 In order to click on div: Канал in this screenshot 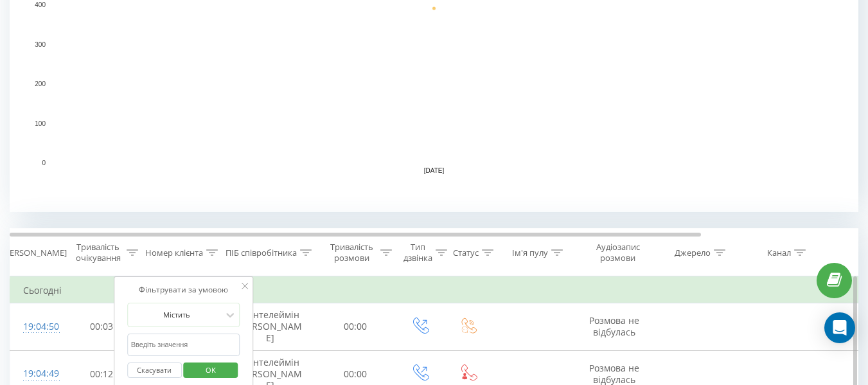, I will do `click(779, 252)`.